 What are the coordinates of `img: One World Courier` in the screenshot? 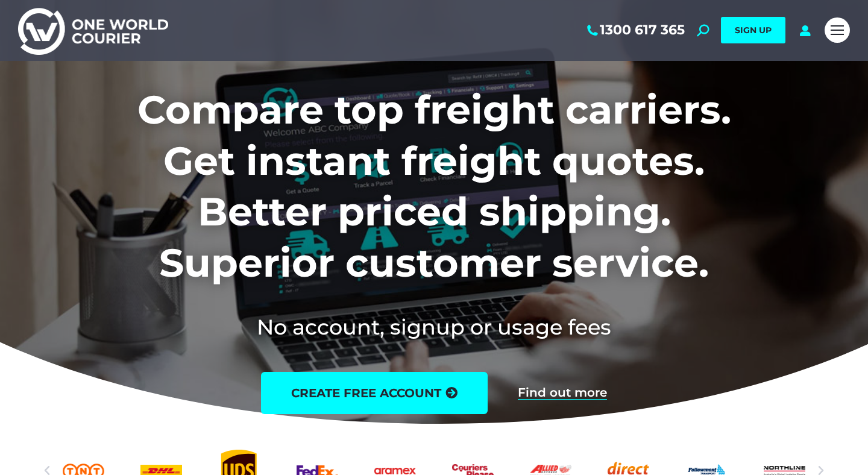 It's located at (93, 30).